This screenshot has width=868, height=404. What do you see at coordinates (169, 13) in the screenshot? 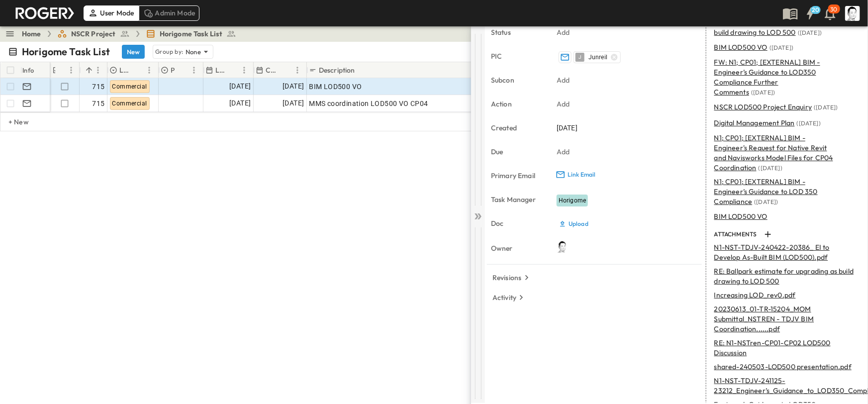
I see `div: Admin Mode` at bounding box center [169, 13].